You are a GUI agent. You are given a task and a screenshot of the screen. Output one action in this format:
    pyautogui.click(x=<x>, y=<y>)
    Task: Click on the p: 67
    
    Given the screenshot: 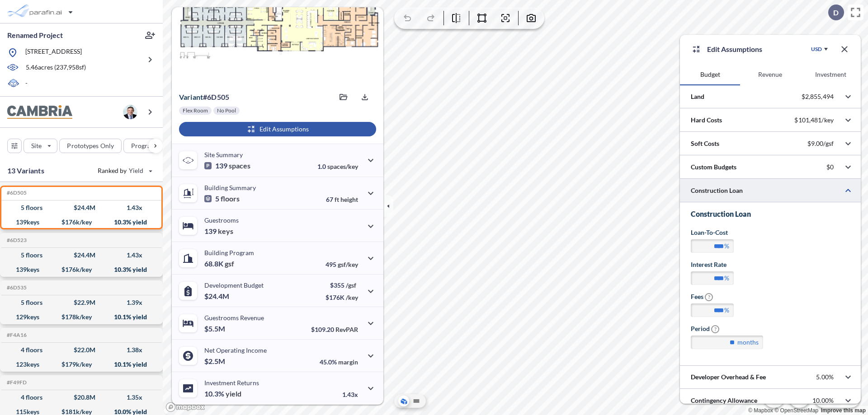 What is the action you would take?
    pyautogui.click(x=342, y=199)
    